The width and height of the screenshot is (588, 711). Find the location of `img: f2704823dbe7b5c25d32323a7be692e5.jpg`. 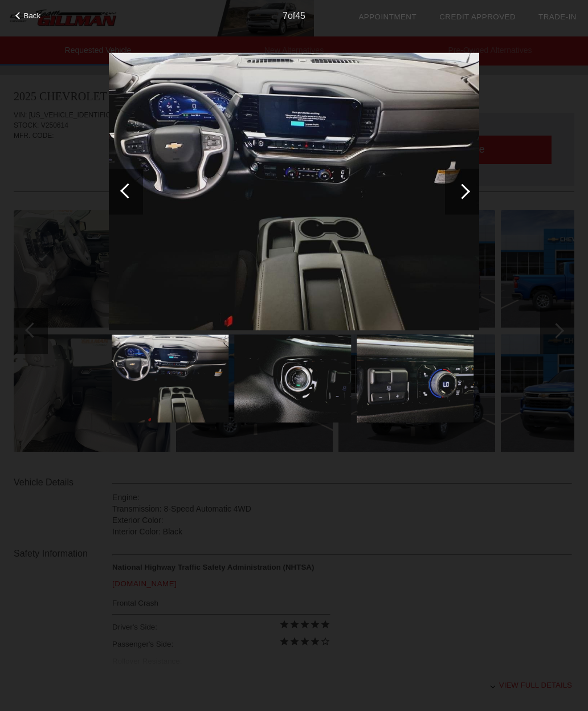

img: f2704823dbe7b5c25d32323a7be692e5.jpg is located at coordinates (292, 379).